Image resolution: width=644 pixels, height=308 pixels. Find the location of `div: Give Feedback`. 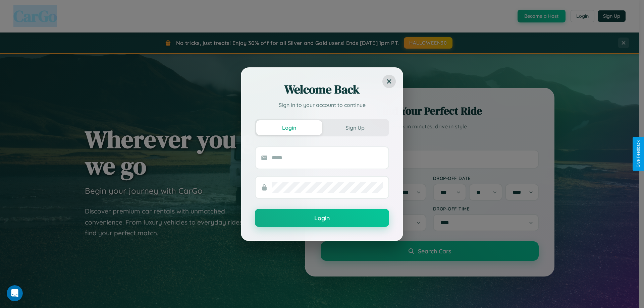

div: Give Feedback is located at coordinates (638, 154).